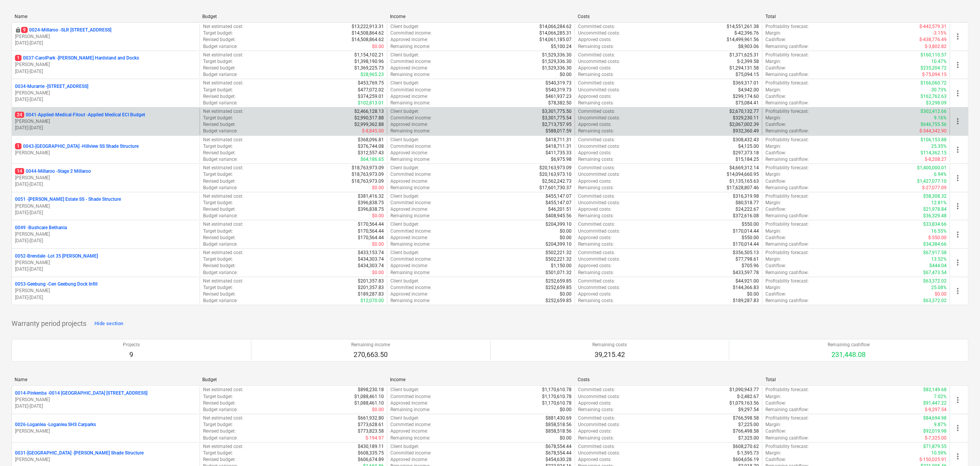  Describe the element at coordinates (18, 30) in the screenshot. I see `div: This project is confidential` at that location.